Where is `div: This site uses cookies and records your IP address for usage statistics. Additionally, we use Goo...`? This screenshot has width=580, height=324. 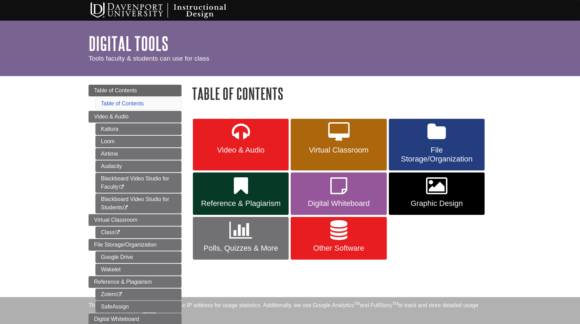 div: This site uses cookies and records your IP address for usage statistics. Additionally, we use Goo... is located at coordinates (290, 310).